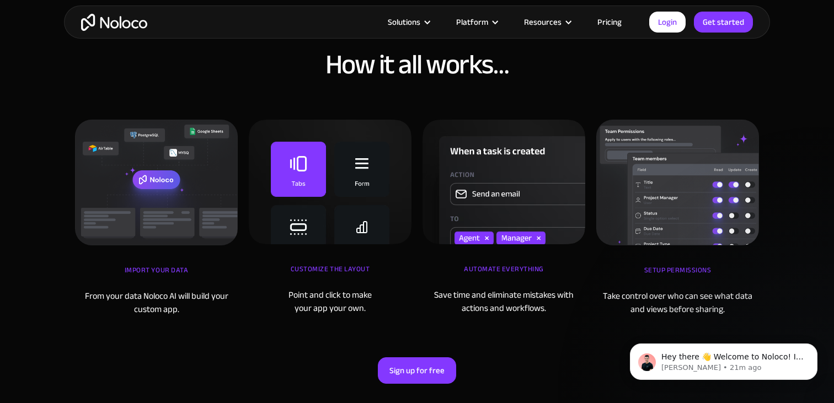 The height and width of the screenshot is (403, 834). What do you see at coordinates (34, 42) in the screenshot?
I see `img: Profile image for Darragh` at bounding box center [34, 42].